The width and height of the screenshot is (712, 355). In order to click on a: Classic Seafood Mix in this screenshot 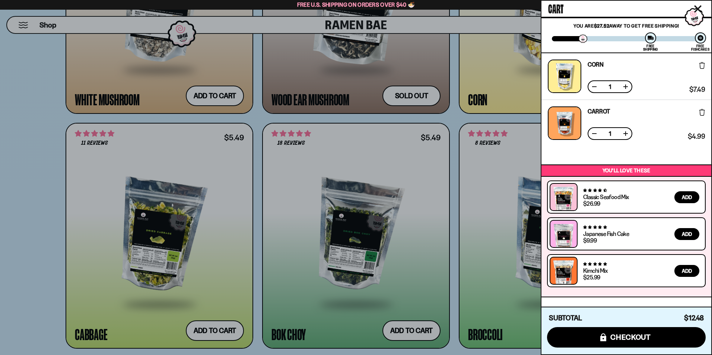, I will do `click(606, 197)`.